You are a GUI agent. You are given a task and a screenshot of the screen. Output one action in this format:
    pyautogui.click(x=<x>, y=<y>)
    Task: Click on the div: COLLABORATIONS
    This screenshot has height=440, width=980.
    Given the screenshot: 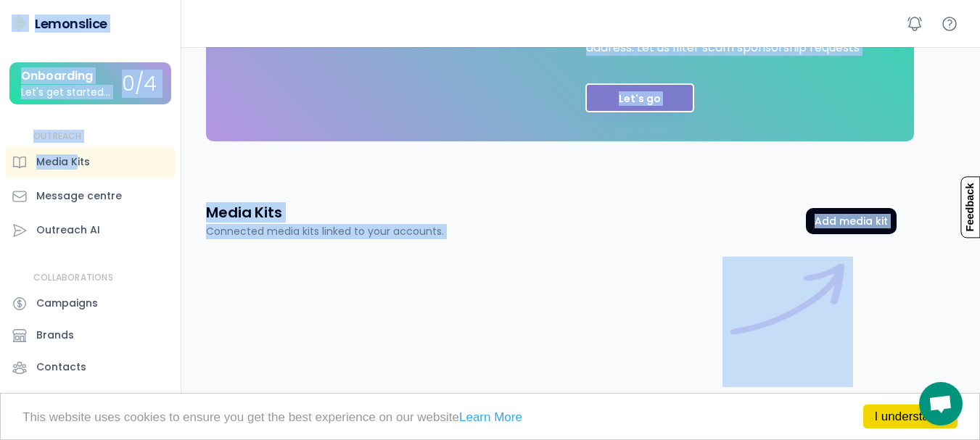 What is the action you would take?
    pyautogui.click(x=73, y=278)
    